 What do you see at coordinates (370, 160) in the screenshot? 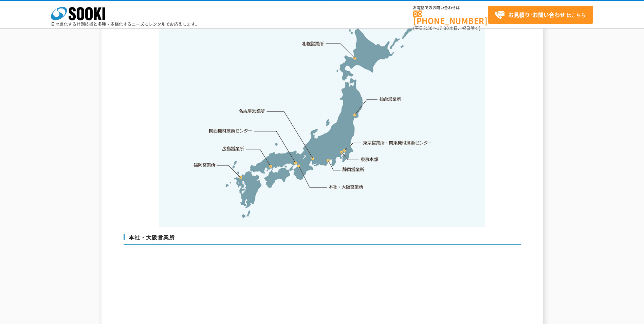
I see `a: 東京本部` at bounding box center [370, 160].